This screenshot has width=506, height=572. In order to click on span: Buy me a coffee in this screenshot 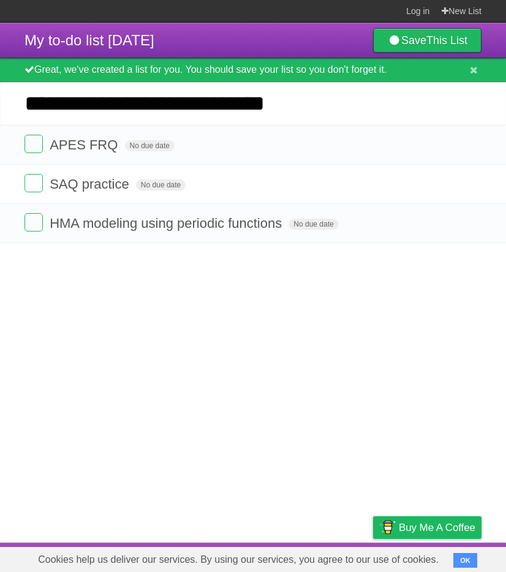, I will do `click(436, 527)`.